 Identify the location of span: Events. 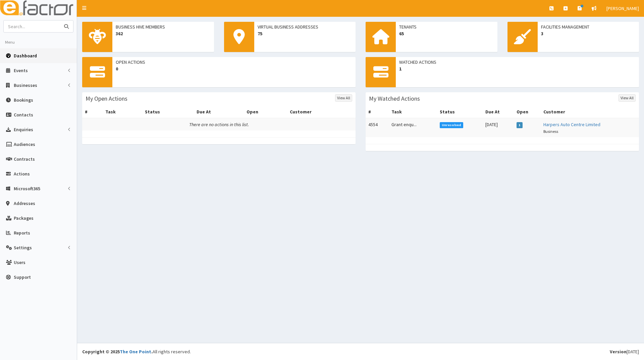
(21, 71).